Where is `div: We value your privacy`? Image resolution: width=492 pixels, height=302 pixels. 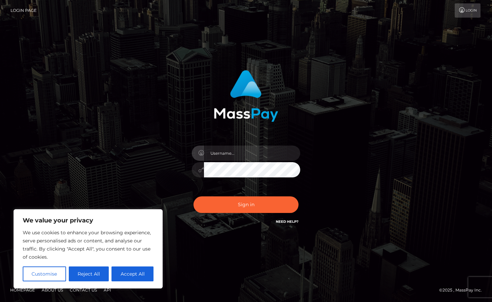 div: We value your privacy is located at coordinates (88, 249).